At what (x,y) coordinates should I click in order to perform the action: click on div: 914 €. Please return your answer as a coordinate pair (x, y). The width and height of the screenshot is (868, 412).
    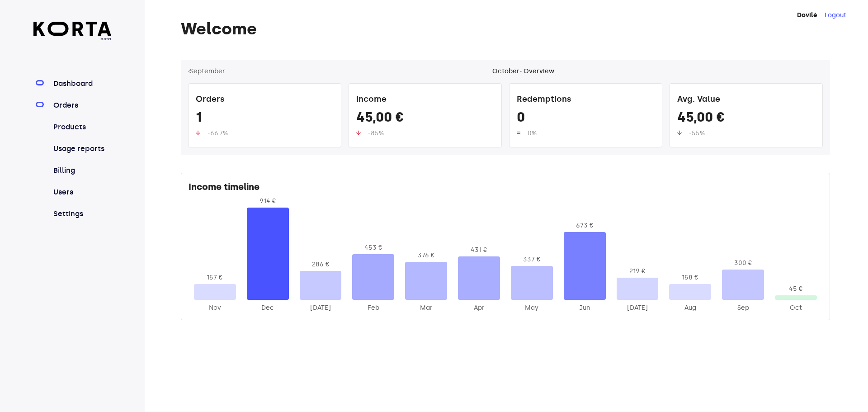
    Looking at the image, I should click on (268, 201).